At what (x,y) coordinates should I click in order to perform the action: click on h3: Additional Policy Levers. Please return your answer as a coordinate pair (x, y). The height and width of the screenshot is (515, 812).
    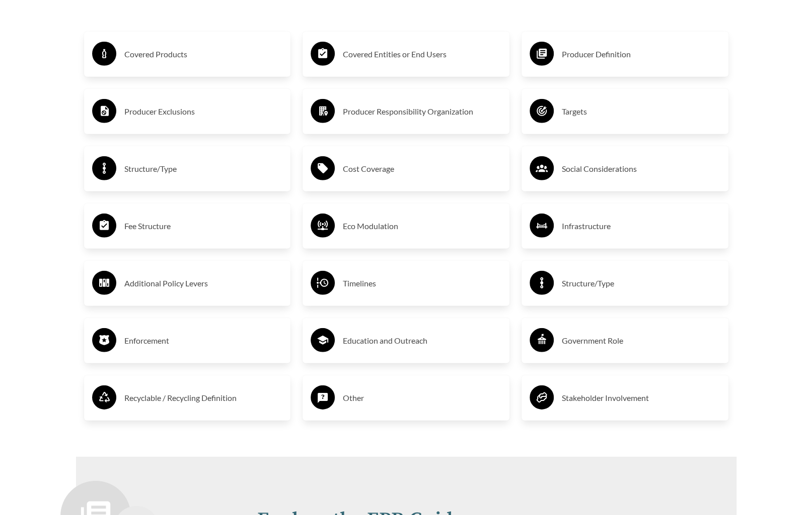
    Looking at the image, I should click on (203, 284).